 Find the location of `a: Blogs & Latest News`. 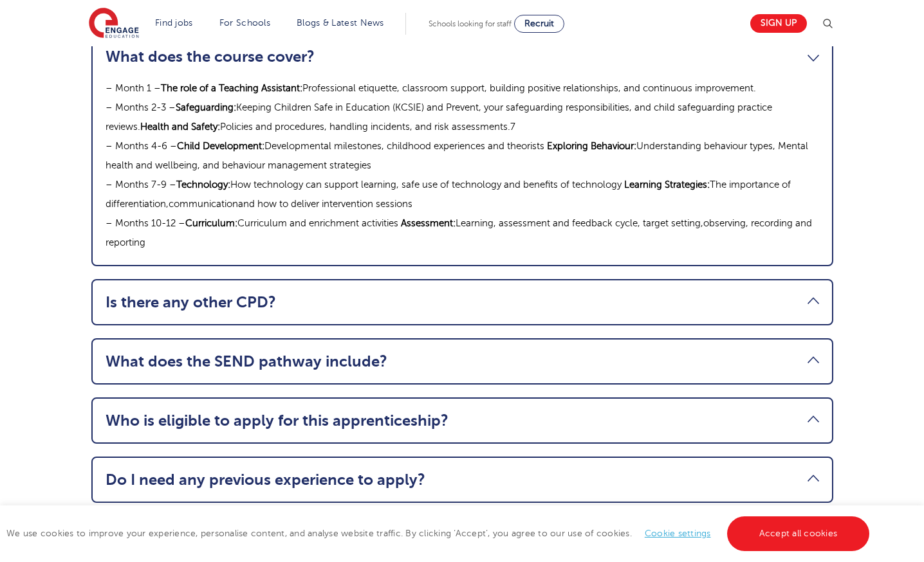

a: Blogs & Latest News is located at coordinates (340, 23).